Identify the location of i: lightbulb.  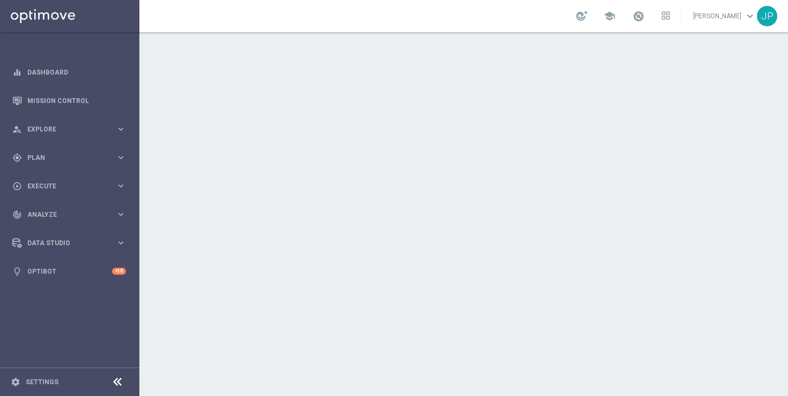
(17, 271).